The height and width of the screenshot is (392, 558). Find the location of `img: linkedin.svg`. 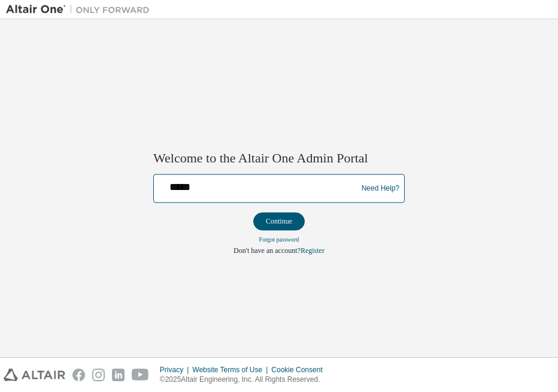

img: linkedin.svg is located at coordinates (118, 375).